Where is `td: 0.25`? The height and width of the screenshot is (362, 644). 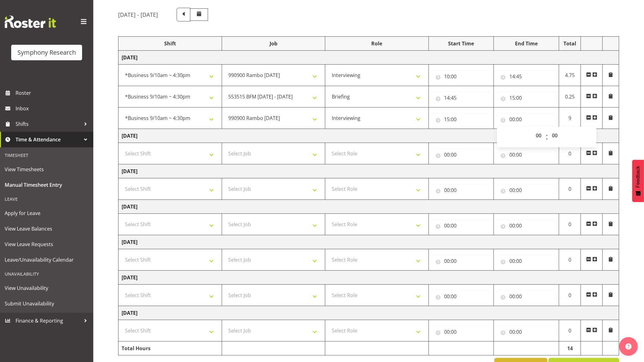 td: 0.25 is located at coordinates (570, 97).